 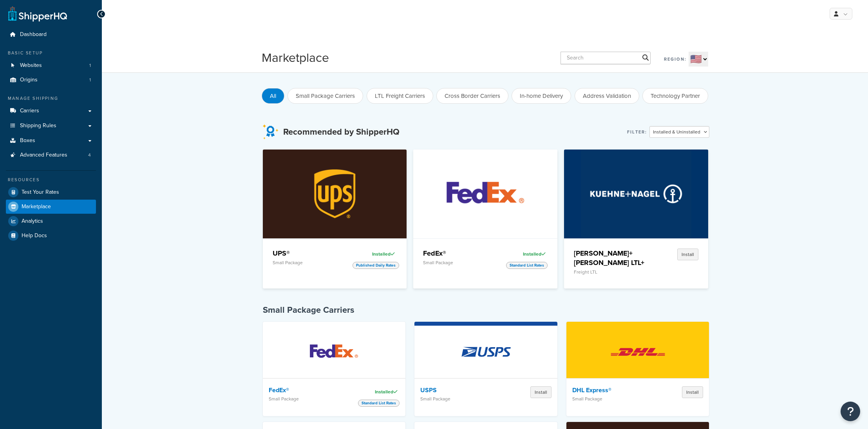 I want to click on a: Shipping Rules, so click(x=51, y=125).